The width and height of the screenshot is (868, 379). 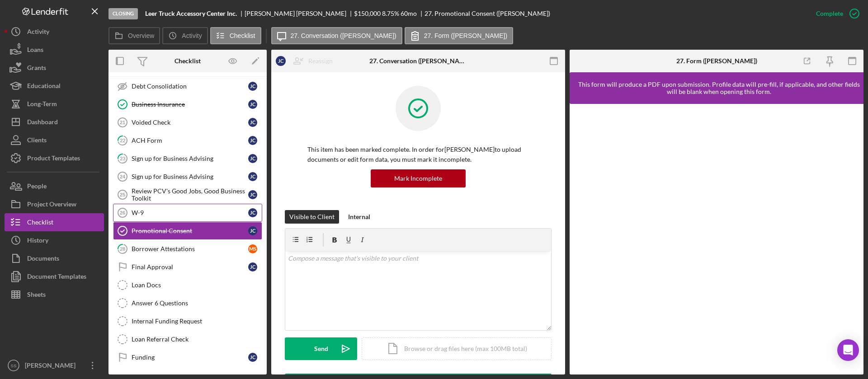 I want to click on a: Product Templates, so click(x=54, y=158).